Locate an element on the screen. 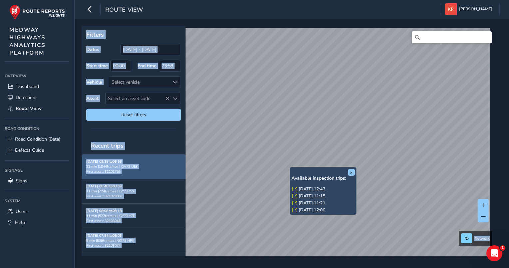 This screenshot has height=268, width=509. span: route-view is located at coordinates (124, 10).